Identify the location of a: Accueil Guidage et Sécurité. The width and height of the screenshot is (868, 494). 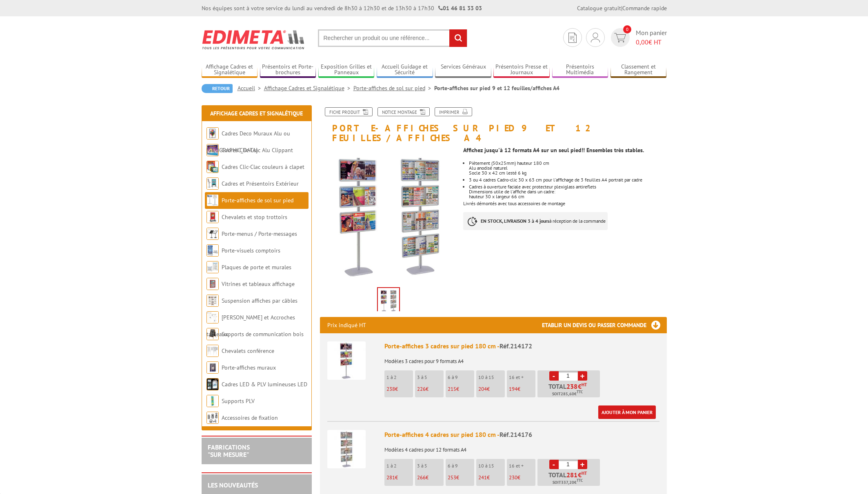
(405, 70).